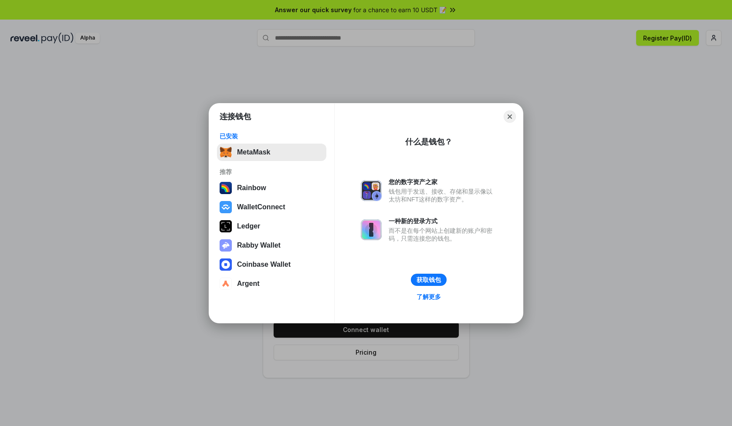 The image size is (732, 426). I want to click on div: 了解更多, so click(428, 297).